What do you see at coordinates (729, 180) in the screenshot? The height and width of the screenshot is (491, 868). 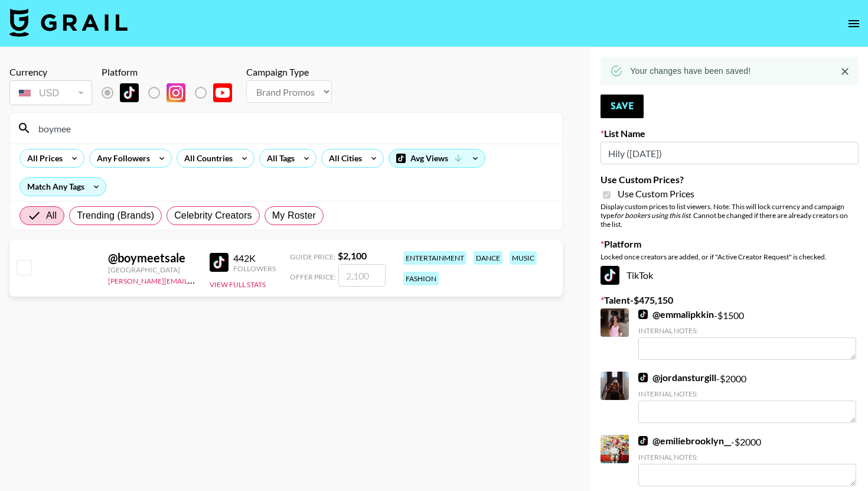 I see `label: Use Custom Prices?` at bounding box center [729, 180].